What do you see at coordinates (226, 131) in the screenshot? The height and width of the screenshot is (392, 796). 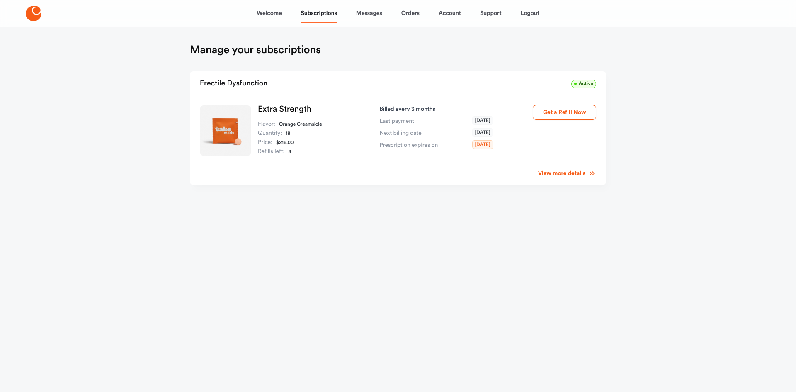 I see `img: Extra Strength` at bounding box center [226, 131].